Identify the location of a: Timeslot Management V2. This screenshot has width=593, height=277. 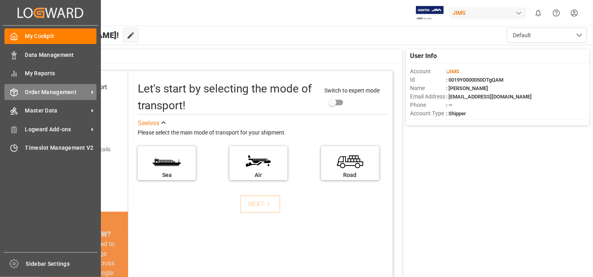
(50, 148).